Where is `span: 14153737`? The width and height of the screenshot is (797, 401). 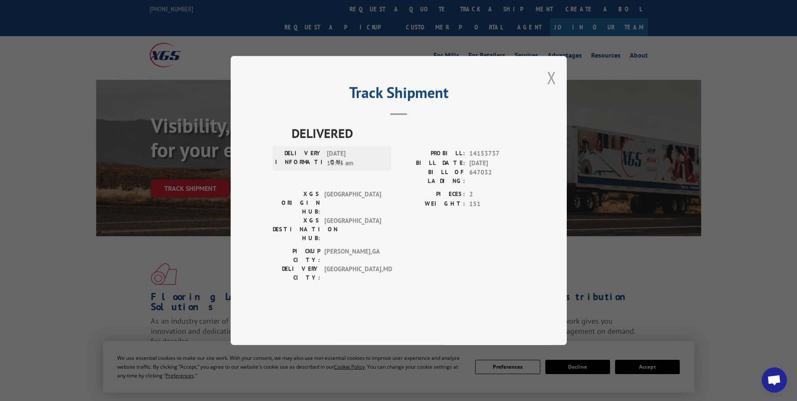 span: 14153737 is located at coordinates (497, 153).